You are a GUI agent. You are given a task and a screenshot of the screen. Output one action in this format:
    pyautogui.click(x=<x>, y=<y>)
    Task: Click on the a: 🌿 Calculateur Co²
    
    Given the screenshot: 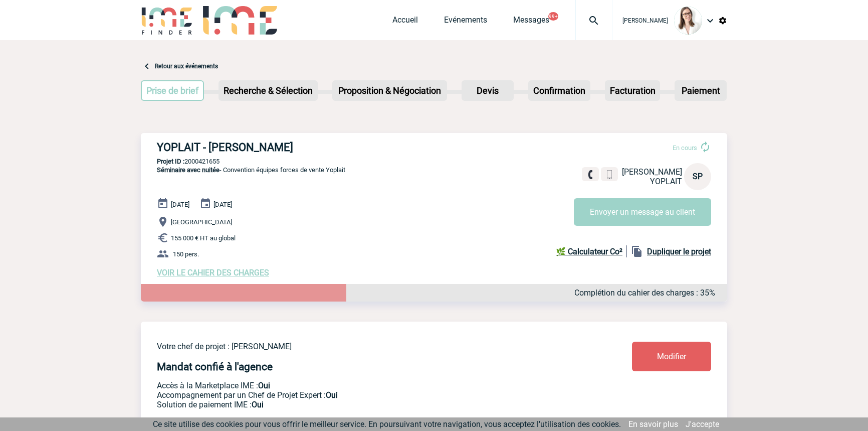 What is the action you would take?
    pyautogui.click(x=591, y=251)
    